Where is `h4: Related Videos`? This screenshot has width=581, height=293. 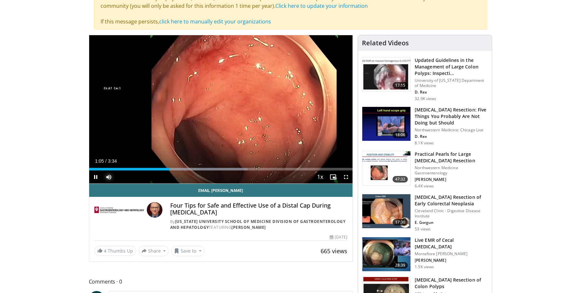 h4: Related Videos is located at coordinates (386, 43).